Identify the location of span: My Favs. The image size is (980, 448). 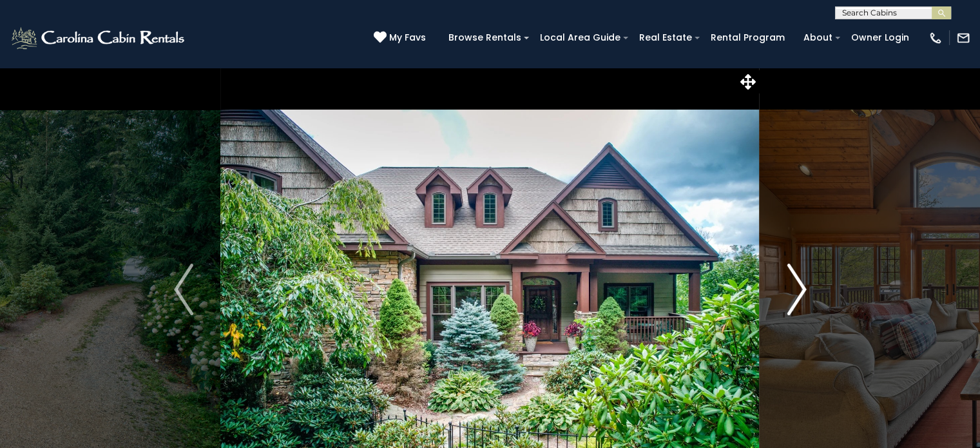
(407, 37).